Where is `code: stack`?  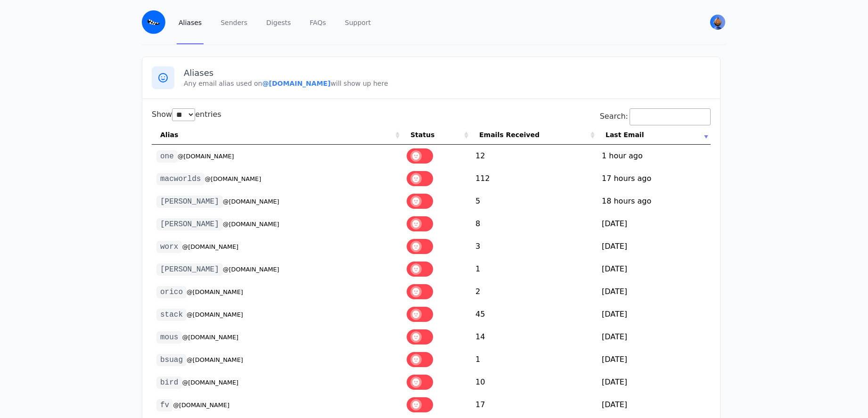
code: stack is located at coordinates (172, 315).